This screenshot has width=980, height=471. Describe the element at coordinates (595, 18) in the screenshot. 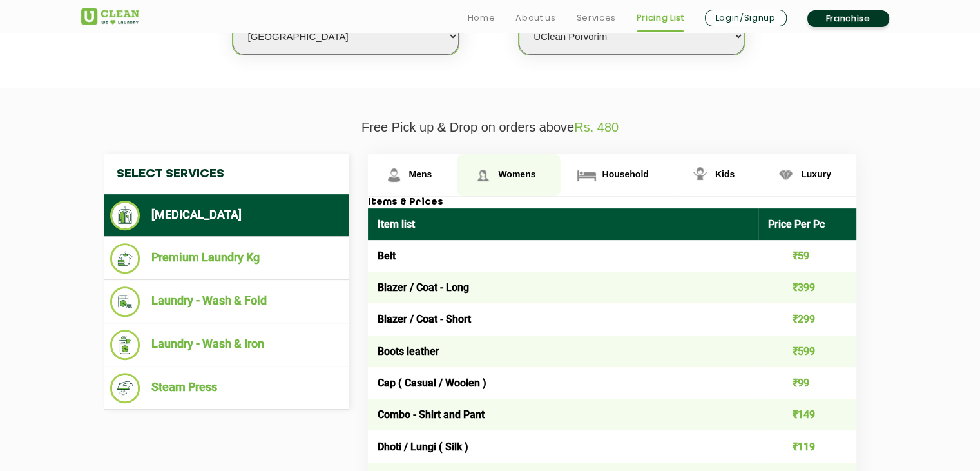

I see `a: Services` at that location.